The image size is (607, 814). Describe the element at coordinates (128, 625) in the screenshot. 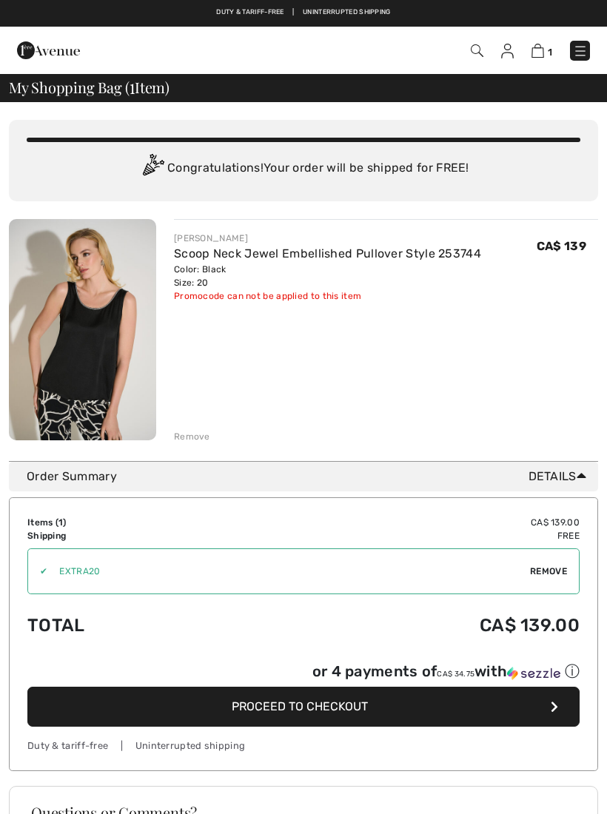

I see `td: Total` at that location.